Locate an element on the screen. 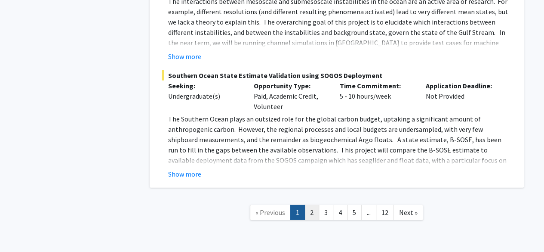 This screenshot has width=544, height=252. a: 2 is located at coordinates (312, 212).